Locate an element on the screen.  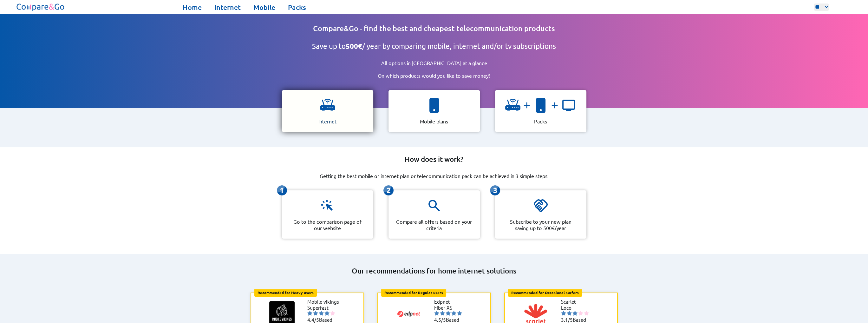
p: Packs is located at coordinates (540, 122).